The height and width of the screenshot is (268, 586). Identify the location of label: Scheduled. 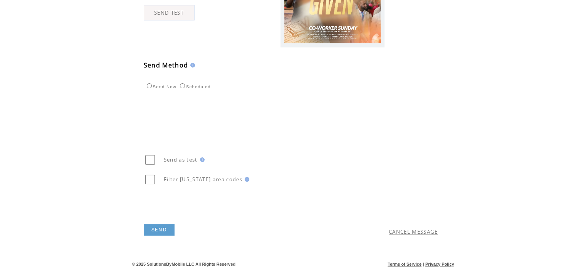
(194, 87).